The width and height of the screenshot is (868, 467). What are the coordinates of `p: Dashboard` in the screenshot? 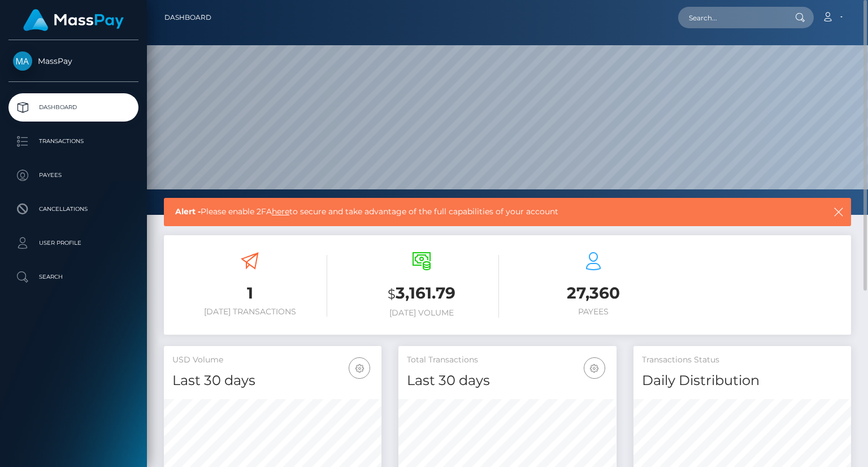 It's located at (73, 107).